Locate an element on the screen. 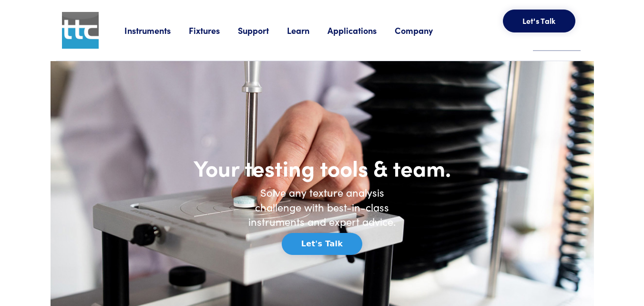 This screenshot has width=644, height=306. img: ttc_logo_1x1_v1.0.png is located at coordinates (80, 30).